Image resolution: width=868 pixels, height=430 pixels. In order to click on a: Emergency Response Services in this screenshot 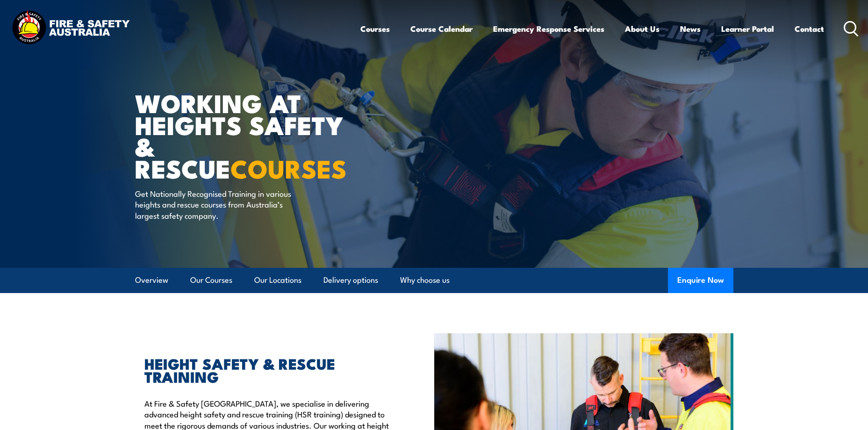, I will do `click(549, 28)`.